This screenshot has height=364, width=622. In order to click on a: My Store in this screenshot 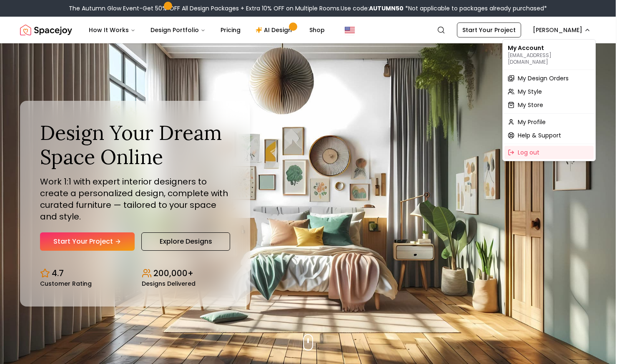, I will do `click(549, 105)`.